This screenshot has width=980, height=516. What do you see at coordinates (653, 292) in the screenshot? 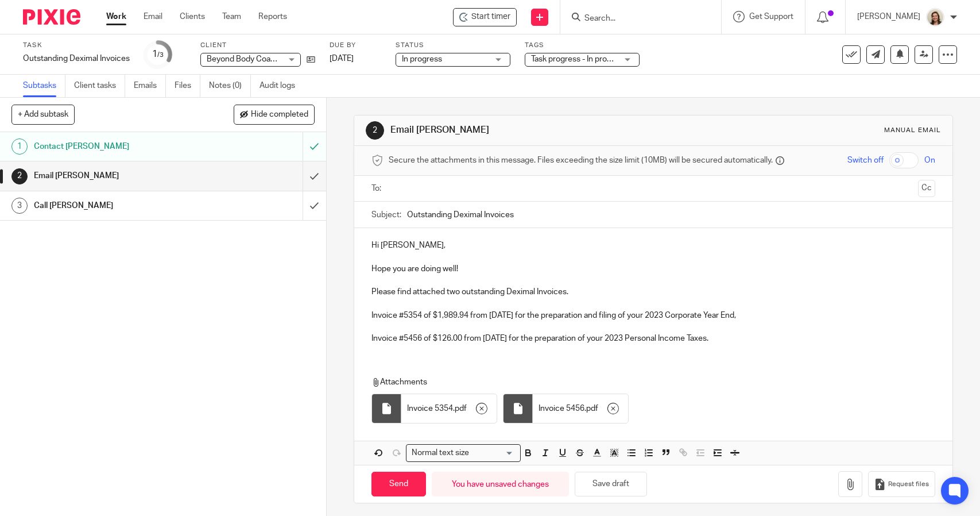
I see `p: Please find attached two outstanding Deximal Invoices.` at bounding box center [653, 292].